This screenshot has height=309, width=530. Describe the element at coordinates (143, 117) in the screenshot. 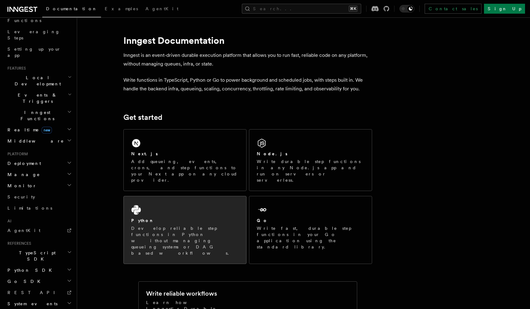

I see `a: Get started` at that location.